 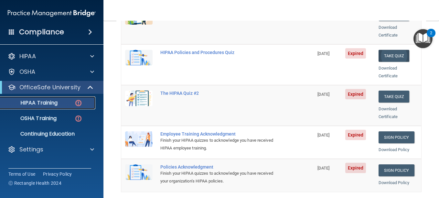 What do you see at coordinates (52, 13) in the screenshot?
I see `img: PMB logo` at bounding box center [52, 13].